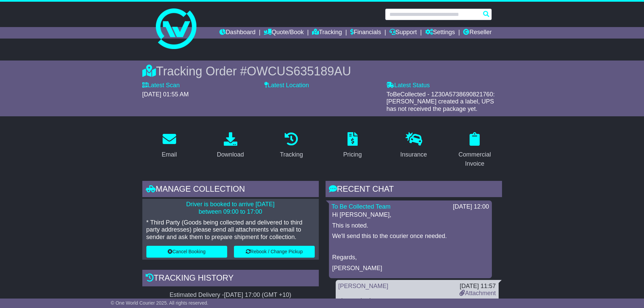 The width and height of the screenshot is (644, 308). Describe the element at coordinates (274, 251) in the screenshot. I see `button: Rebook / Change Pickup` at that location.